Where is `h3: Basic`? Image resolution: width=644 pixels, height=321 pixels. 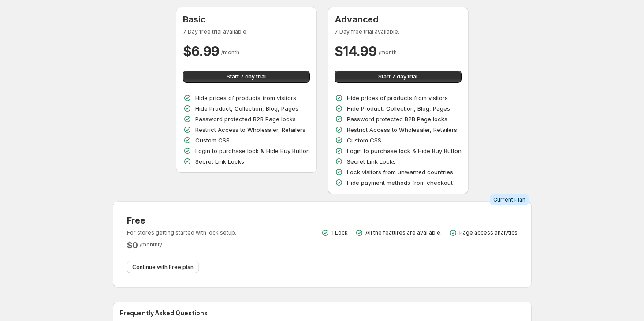 h3: Basic is located at coordinates (247, 19).